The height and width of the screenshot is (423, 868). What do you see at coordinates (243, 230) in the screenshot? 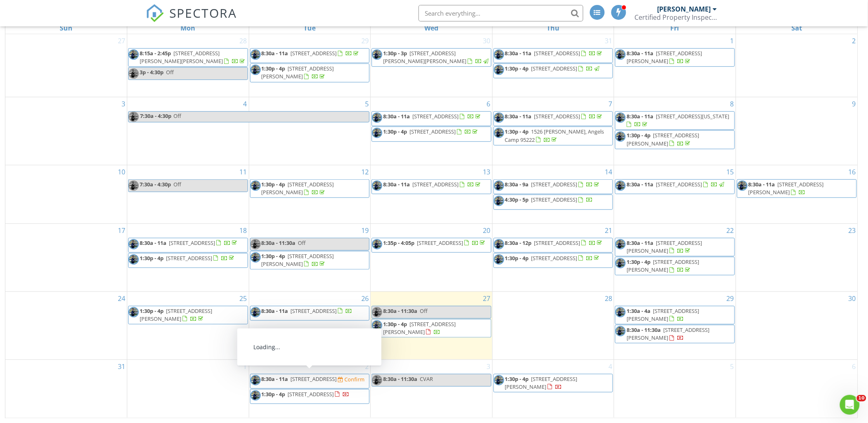
I see `a: Go to August 18, 2025` at bounding box center [243, 230].